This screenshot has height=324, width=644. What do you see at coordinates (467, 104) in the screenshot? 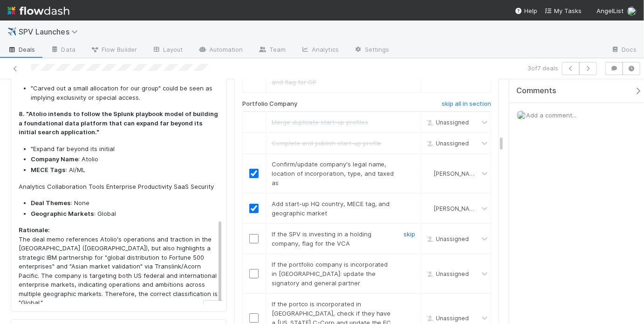
I see `h6: skip all in section` at bounding box center [467, 104].